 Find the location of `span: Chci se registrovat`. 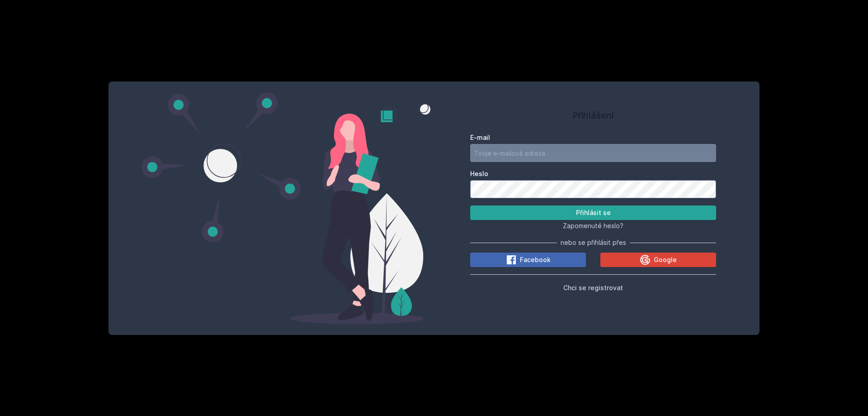

span: Chci se registrovat is located at coordinates (593, 287).